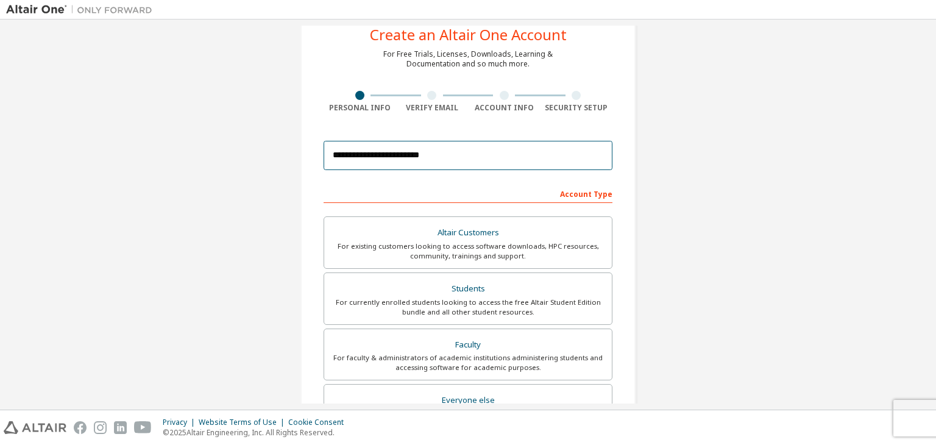 Image resolution: width=936 pixels, height=445 pixels. What do you see at coordinates (35, 427) in the screenshot?
I see `img: altair_logo.svg` at bounding box center [35, 427].